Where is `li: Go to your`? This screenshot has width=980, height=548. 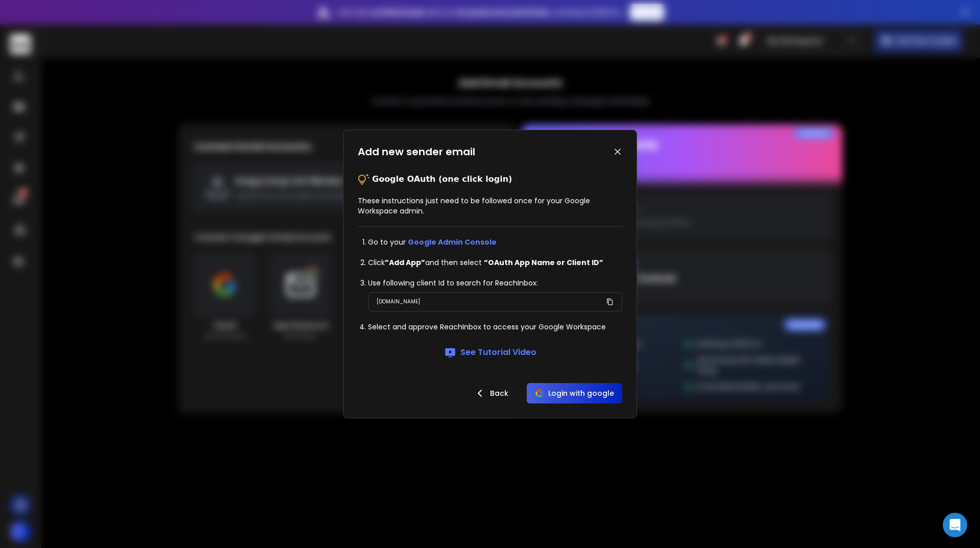 li: Go to your is located at coordinates (495, 242).